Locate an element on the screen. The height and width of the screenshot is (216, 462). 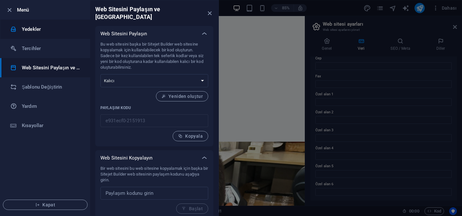
p: Web Sitesini Kopyalayın is located at coordinates (126, 158).